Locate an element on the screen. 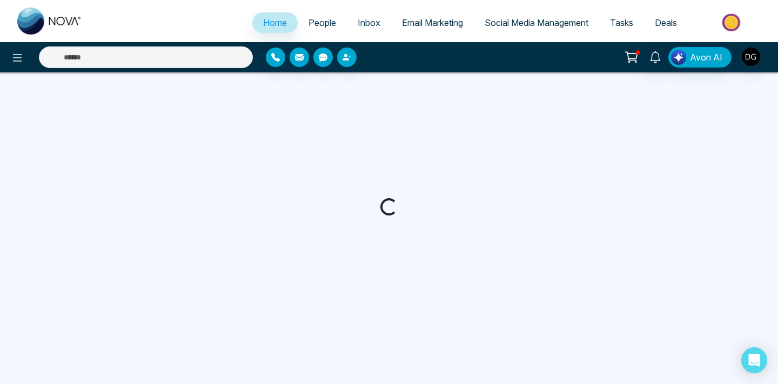  a: Home is located at coordinates (275, 23).